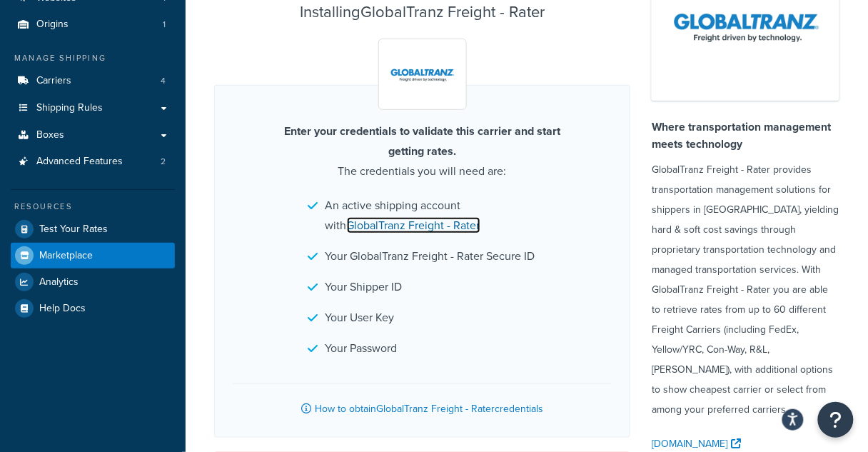 The height and width of the screenshot is (452, 868). What do you see at coordinates (422, 74) in the screenshot?
I see `img: GlobalTranz Freight - Rater` at bounding box center [422, 74].